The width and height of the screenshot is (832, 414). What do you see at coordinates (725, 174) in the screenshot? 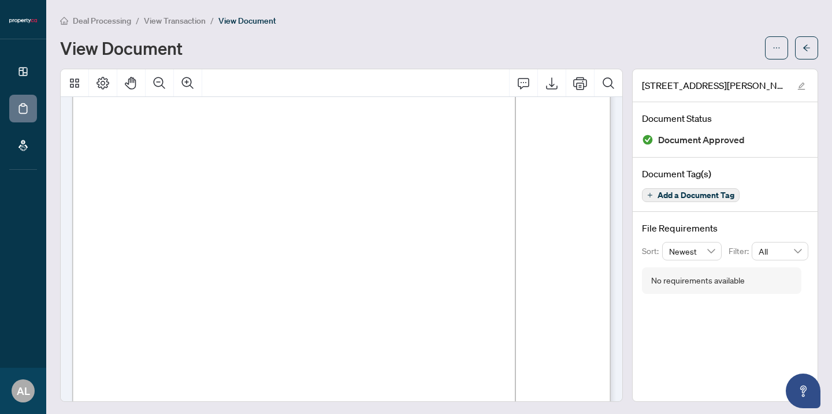
I see `h4: Document Tag(s)` at bounding box center [725, 174].